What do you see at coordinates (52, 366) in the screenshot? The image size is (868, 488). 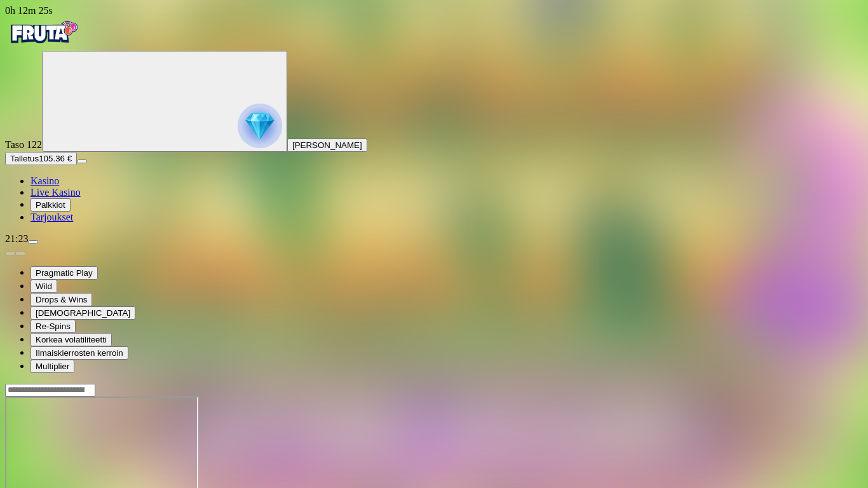 I see `span: Multiplier` at bounding box center [52, 366].